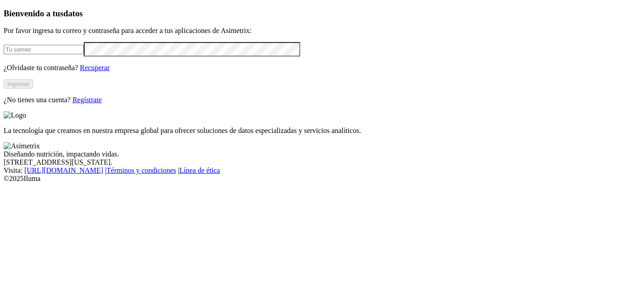 Image resolution: width=644 pixels, height=294 pixels. Describe the element at coordinates (322, 30) in the screenshot. I see `p: Por favor ingresa tu correo y contraseña para acceder a tus aplicaciones de Asimetrix:` at that location.